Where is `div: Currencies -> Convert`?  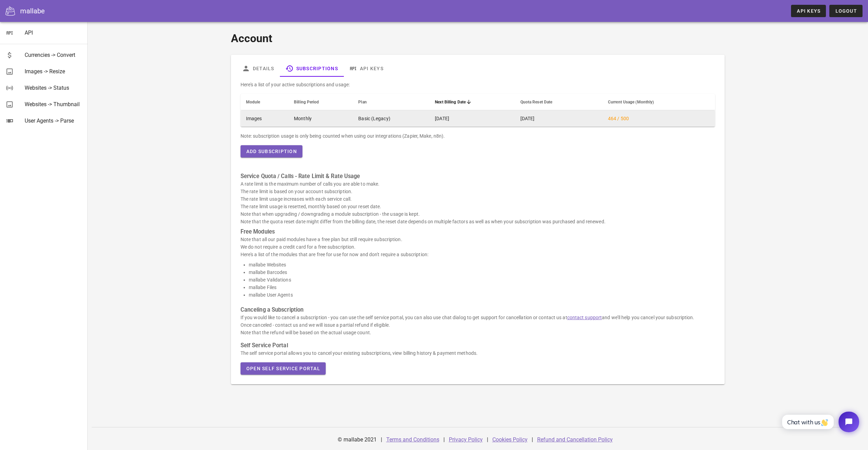
div: Currencies -> Convert is located at coordinates (54, 55).